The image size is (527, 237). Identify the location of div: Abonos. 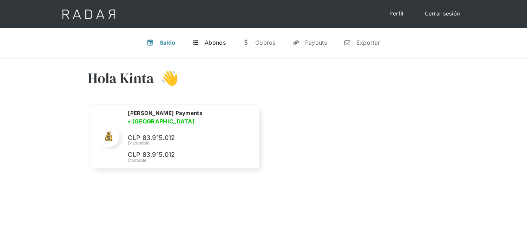
(215, 42).